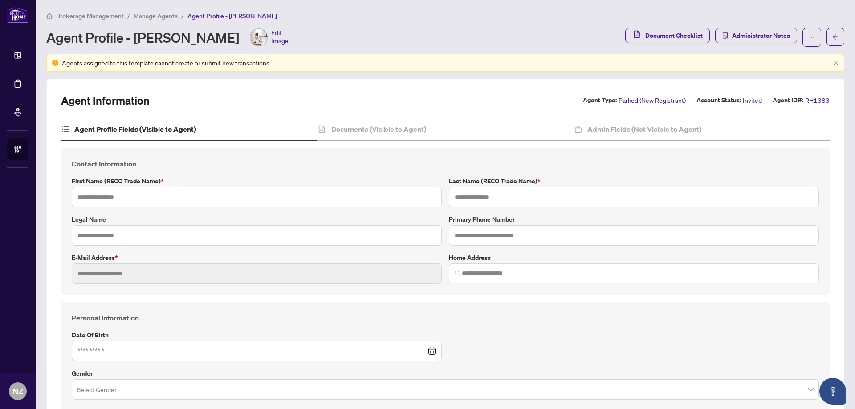 Image resolution: width=855 pixels, height=409 pixels. I want to click on h4: Personal Information, so click(445, 318).